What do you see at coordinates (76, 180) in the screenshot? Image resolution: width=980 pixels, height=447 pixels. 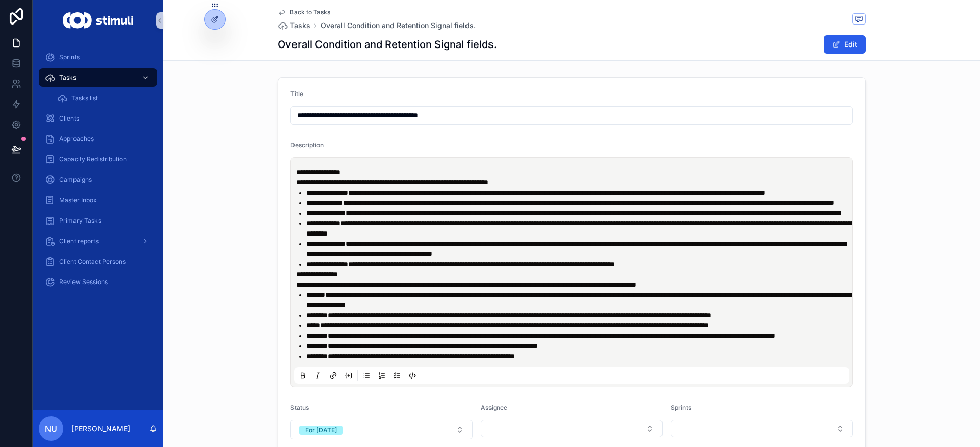 I see `span: Campaigns` at bounding box center [76, 180].